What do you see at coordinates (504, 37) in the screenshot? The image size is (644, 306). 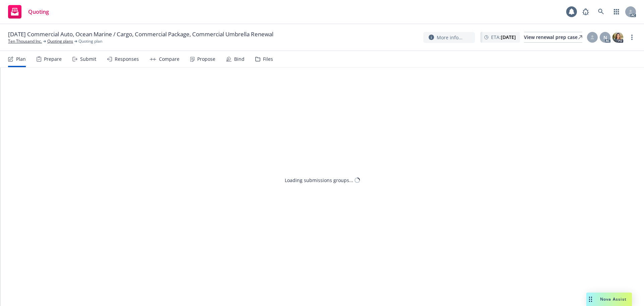 I see `span: ETA :` at bounding box center [504, 37].